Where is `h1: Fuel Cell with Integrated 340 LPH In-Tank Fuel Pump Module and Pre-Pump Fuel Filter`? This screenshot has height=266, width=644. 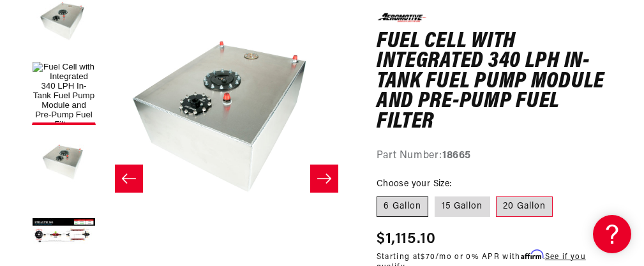 h1: Fuel Cell with Integrated 340 LPH In-Tank Fuel Pump Module and Pre-Pump Fuel Filter is located at coordinates (493, 83).